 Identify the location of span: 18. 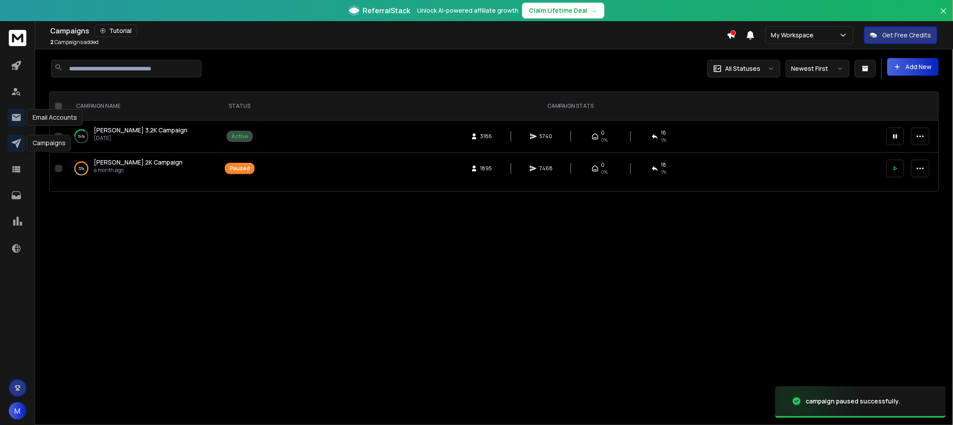
(664, 165).